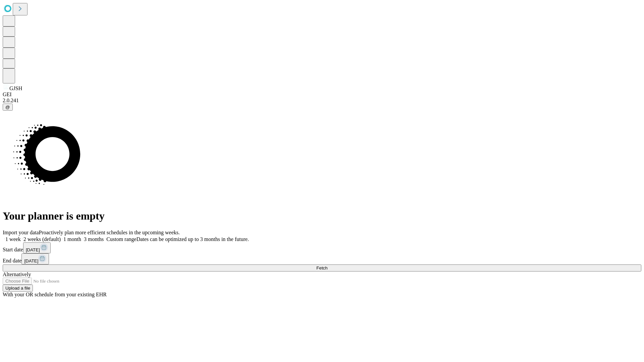  Describe the element at coordinates (109, 232) in the screenshot. I see `span: Proactively plan more efficient schedules in the upcoming weeks.` at that location.